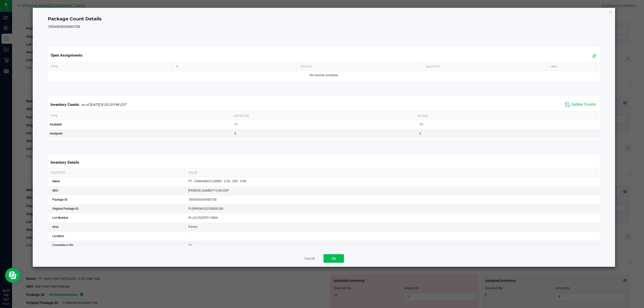 Image resolution: width=644 pixels, height=308 pixels. I want to click on td: No records available., so click(324, 75).